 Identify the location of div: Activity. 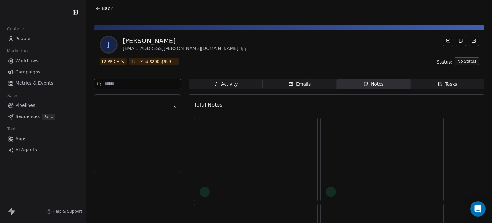
(225, 84).